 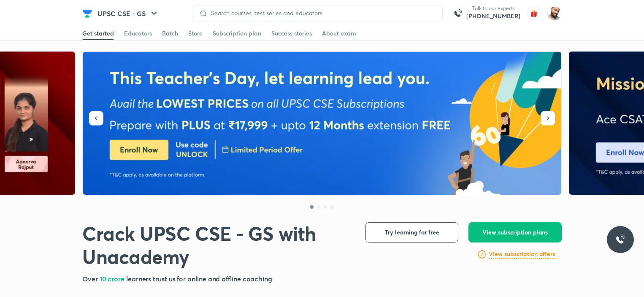 What do you see at coordinates (412, 232) in the screenshot?
I see `span: Try learning for free` at bounding box center [412, 232].